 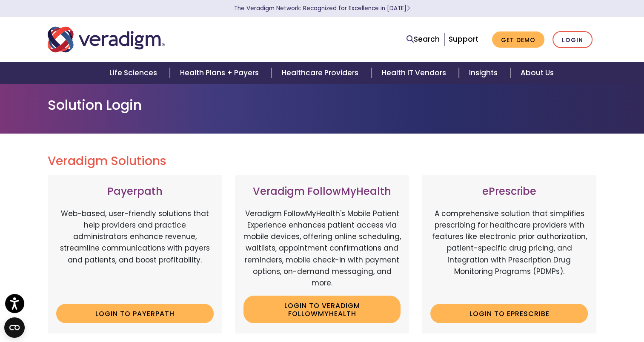 I want to click on span: Learn More, so click(x=409, y=8).